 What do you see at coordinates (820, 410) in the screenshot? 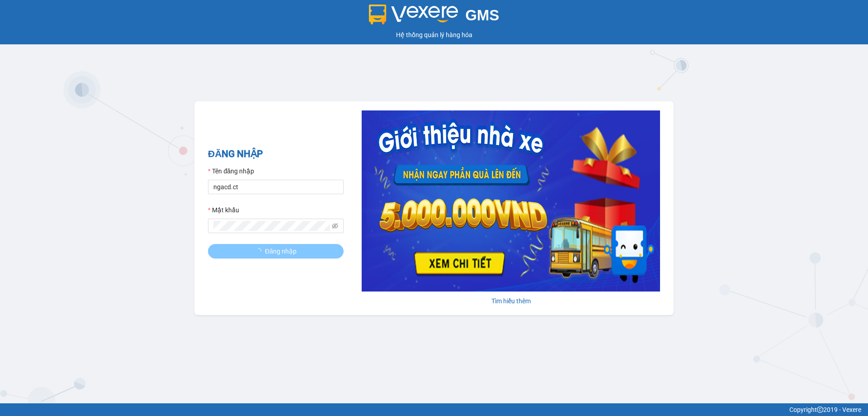
I see `span: copyright` at bounding box center [820, 410].